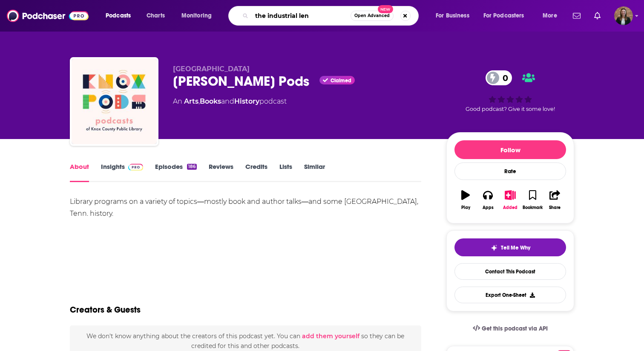 The width and height of the screenshot is (644, 351). What do you see at coordinates (499, 78) in the screenshot?
I see `a: 0` at bounding box center [499, 78].